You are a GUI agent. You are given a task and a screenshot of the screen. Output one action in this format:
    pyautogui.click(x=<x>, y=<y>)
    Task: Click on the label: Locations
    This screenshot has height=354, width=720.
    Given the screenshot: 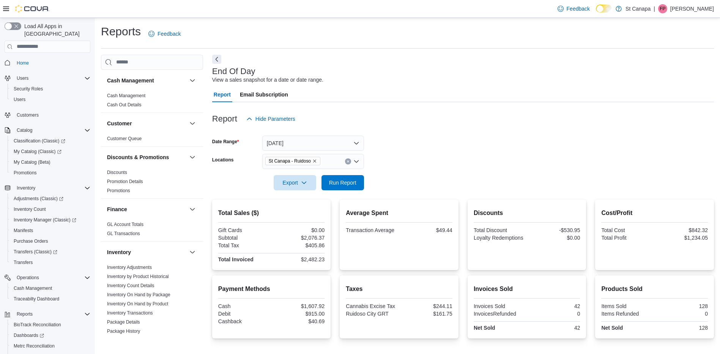 What is the action you would take?
    pyautogui.click(x=223, y=160)
    